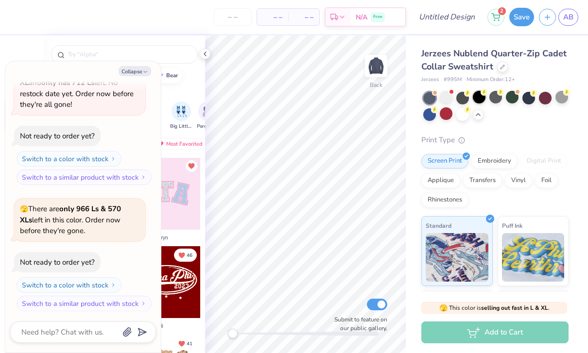  Describe the element at coordinates (208, 111) in the screenshot. I see `img: Parent's Weekend Image` at that location.